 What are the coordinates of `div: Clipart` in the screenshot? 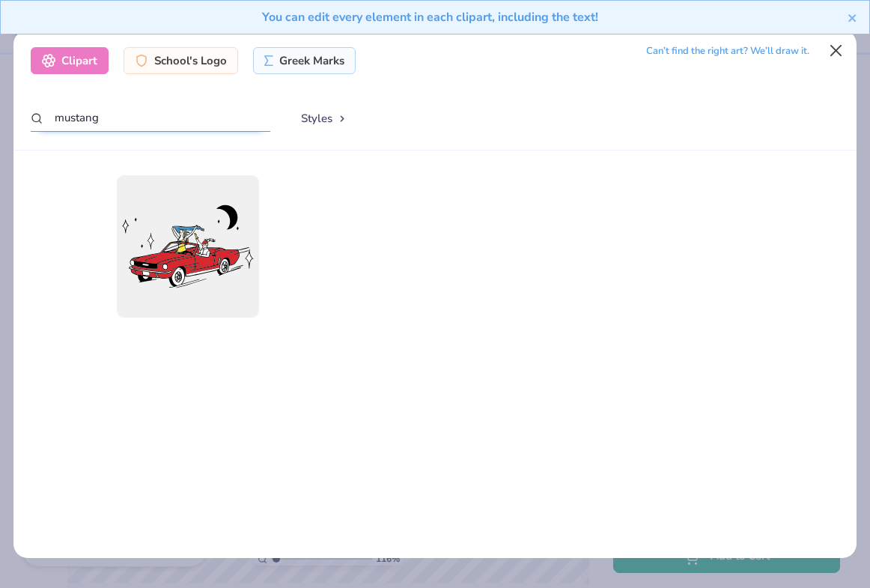 It's located at (69, 60).